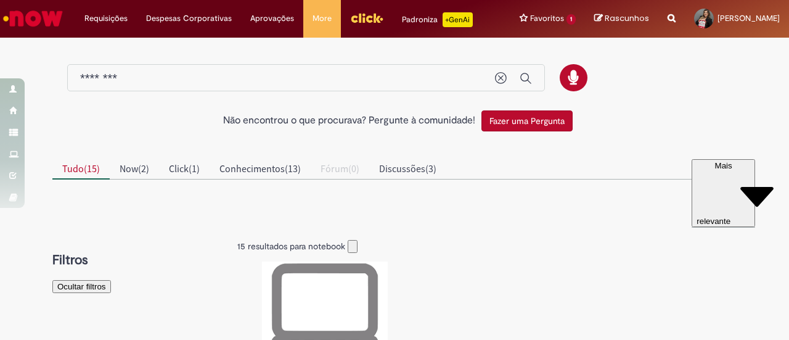 Image resolution: width=789 pixels, height=340 pixels. What do you see at coordinates (322, 18) in the screenshot?
I see `span: More` at bounding box center [322, 18].